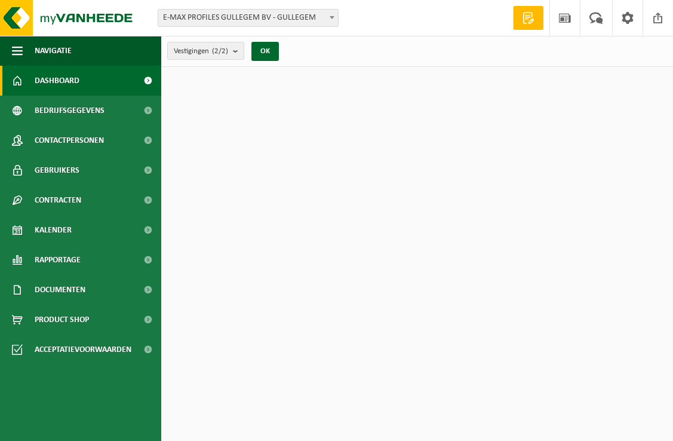 The image size is (673, 441). I want to click on span: Navigatie, so click(53, 51).